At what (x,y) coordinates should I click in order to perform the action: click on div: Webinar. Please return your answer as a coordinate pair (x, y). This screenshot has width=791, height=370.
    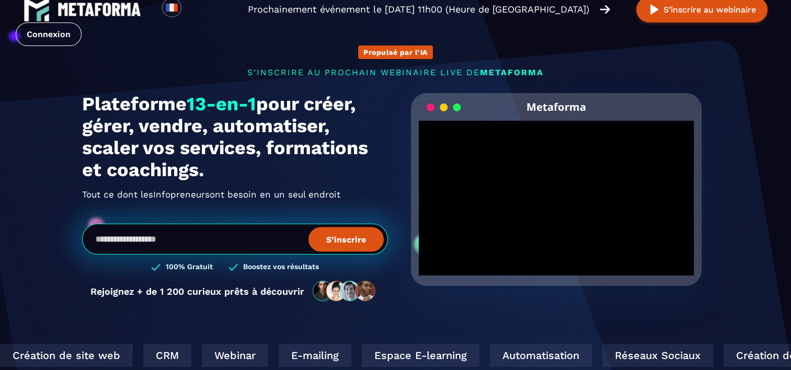
    Looking at the image, I should click on (270, 356).